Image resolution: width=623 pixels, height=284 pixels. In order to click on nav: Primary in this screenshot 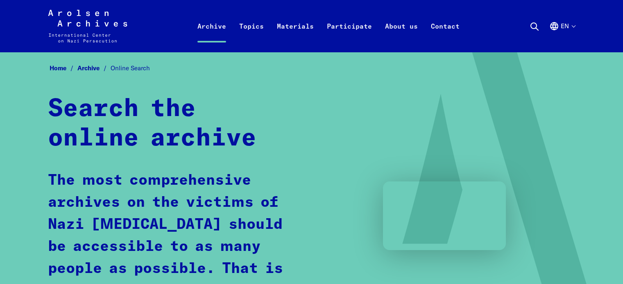, I will do `click(328, 26)`.